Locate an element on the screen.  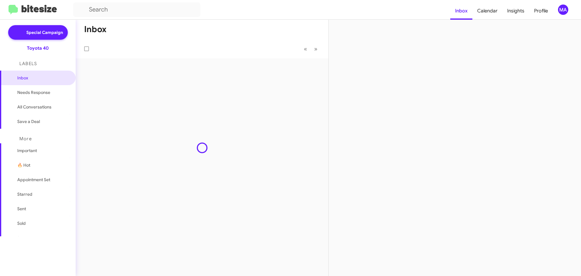
button: MA is located at coordinates (564, 10).